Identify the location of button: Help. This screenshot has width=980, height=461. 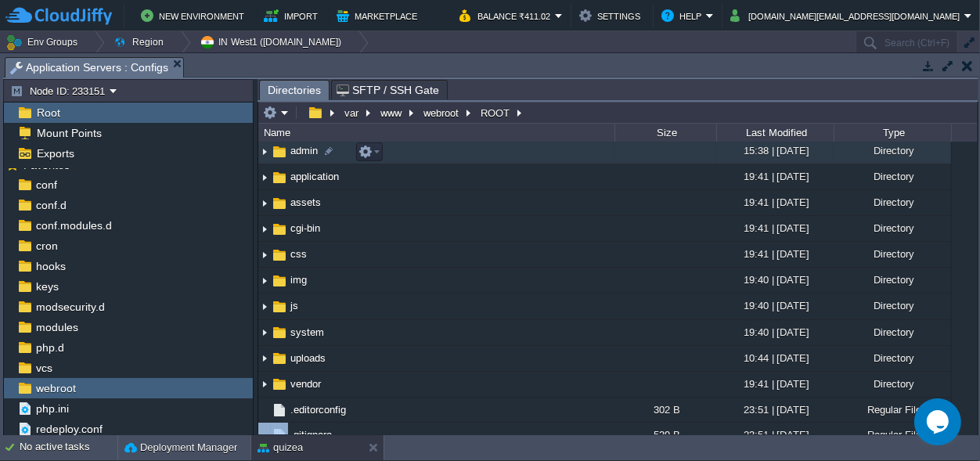
(683, 16).